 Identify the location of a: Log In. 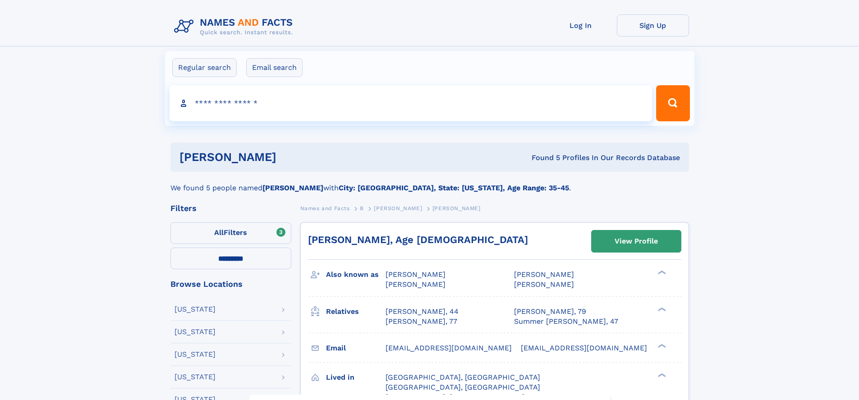
(581, 25).